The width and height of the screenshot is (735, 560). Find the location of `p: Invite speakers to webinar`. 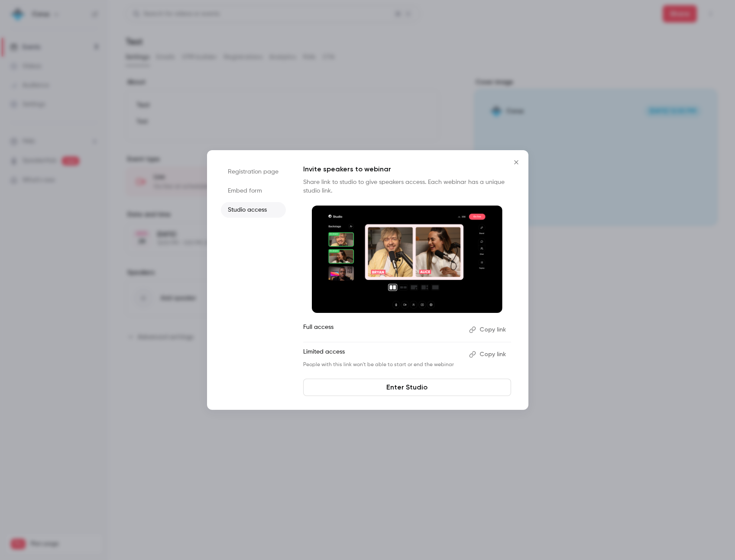

p: Invite speakers to webinar is located at coordinates (407, 170).